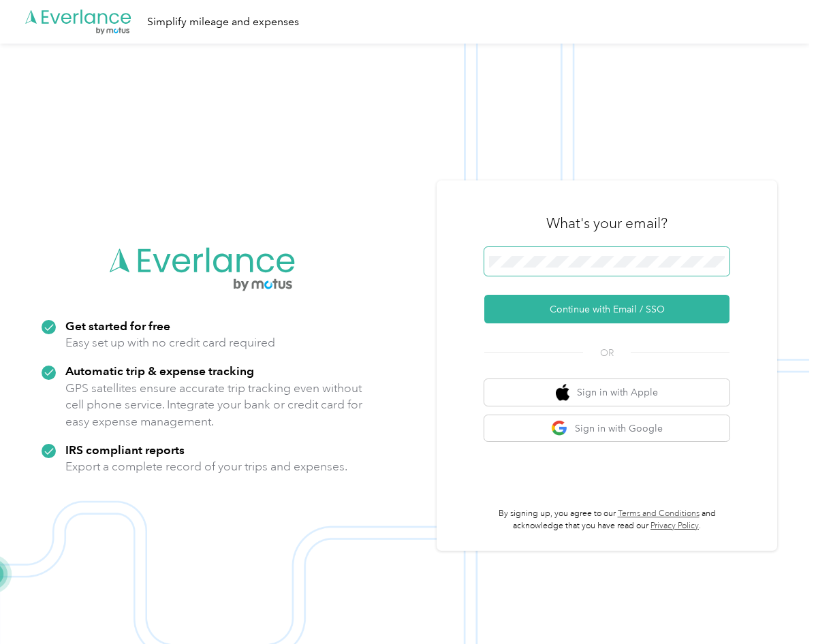  What do you see at coordinates (659, 514) in the screenshot?
I see `a: Terms and Conditions` at bounding box center [659, 514].